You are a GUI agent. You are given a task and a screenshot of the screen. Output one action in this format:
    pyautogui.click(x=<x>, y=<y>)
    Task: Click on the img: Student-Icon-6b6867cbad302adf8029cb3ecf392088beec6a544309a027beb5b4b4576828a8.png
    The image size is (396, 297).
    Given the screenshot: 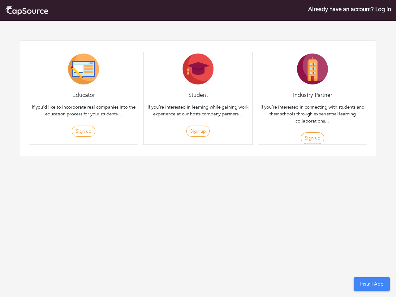 What is the action you would take?
    pyautogui.click(x=198, y=69)
    